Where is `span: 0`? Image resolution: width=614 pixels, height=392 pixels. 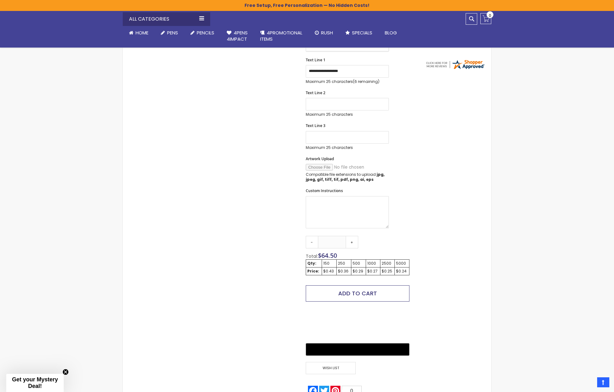 span: 0 is located at coordinates (490, 15).